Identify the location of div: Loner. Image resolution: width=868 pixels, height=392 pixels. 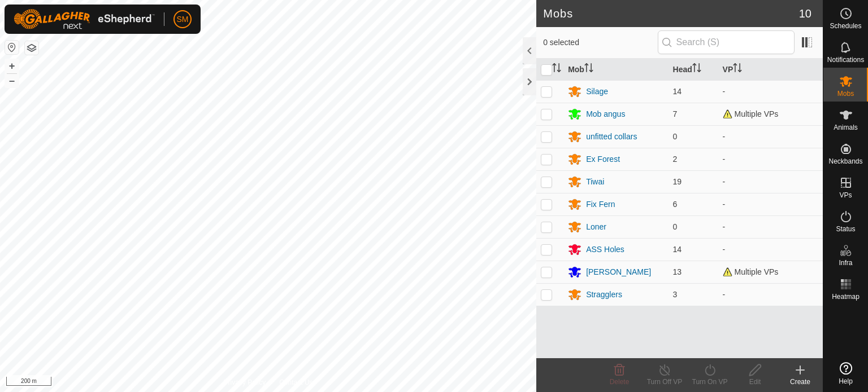
(596, 227).